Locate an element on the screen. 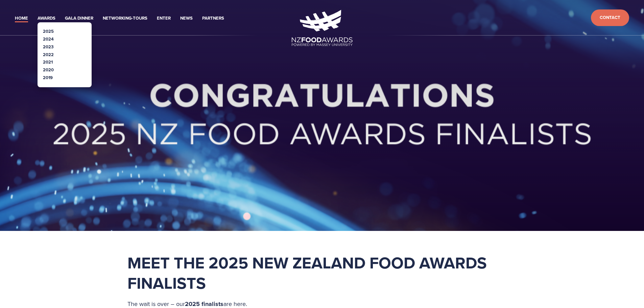 Image resolution: width=644 pixels, height=308 pixels. a: 2023 is located at coordinates (48, 47).